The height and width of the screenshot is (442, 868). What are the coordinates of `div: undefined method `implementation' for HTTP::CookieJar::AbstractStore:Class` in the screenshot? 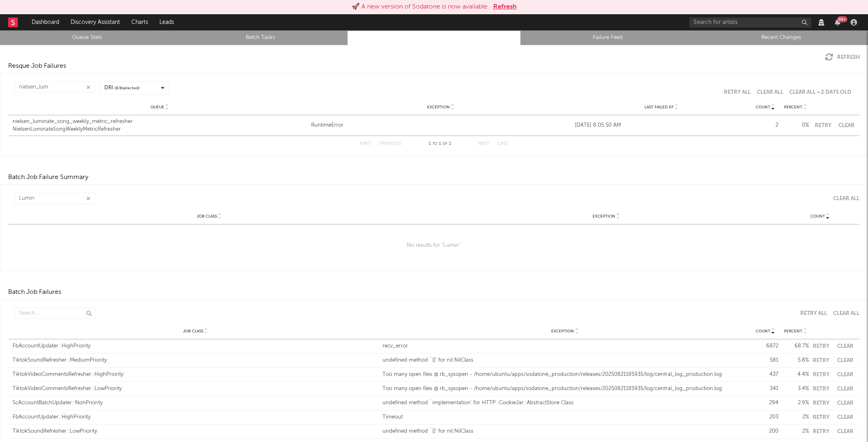 It's located at (565, 403).